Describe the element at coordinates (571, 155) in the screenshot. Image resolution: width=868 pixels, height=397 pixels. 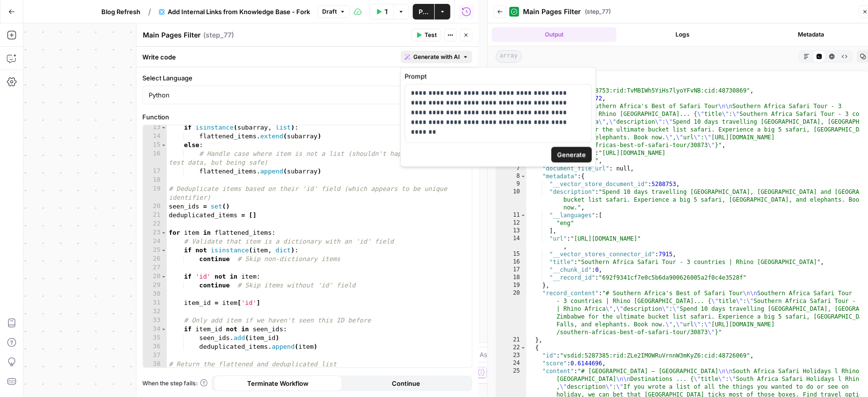
I see `button: Generate` at that location.